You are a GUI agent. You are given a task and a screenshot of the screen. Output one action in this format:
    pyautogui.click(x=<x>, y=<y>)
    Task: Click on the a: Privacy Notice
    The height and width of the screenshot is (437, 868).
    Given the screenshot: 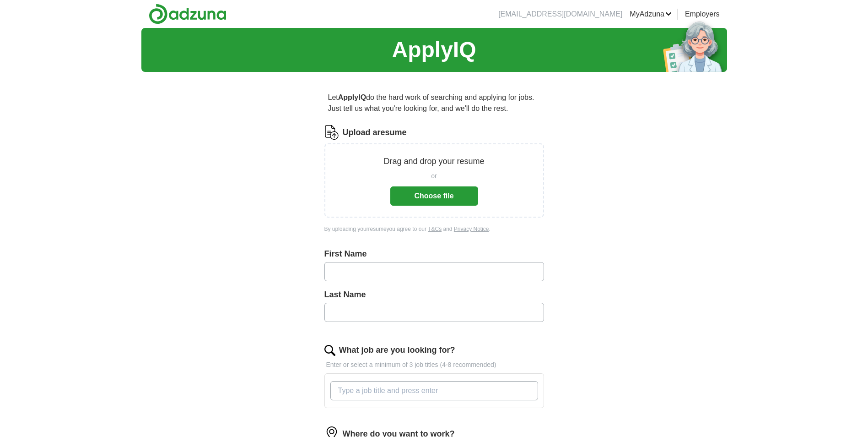 What is the action you would take?
    pyautogui.click(x=471, y=229)
    